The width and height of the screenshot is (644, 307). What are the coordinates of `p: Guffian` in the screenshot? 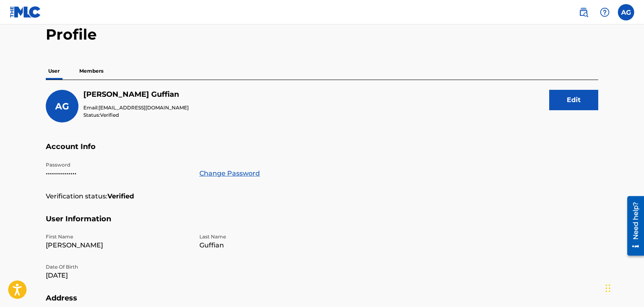 It's located at (271, 245).